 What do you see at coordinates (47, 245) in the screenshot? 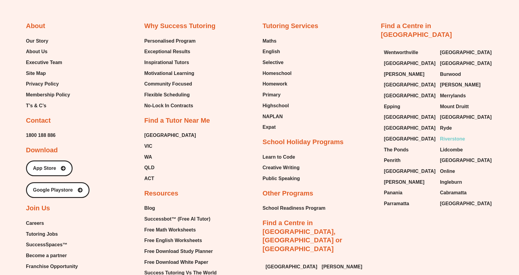
I see `span: SuccessSpaces™` at bounding box center [47, 245].